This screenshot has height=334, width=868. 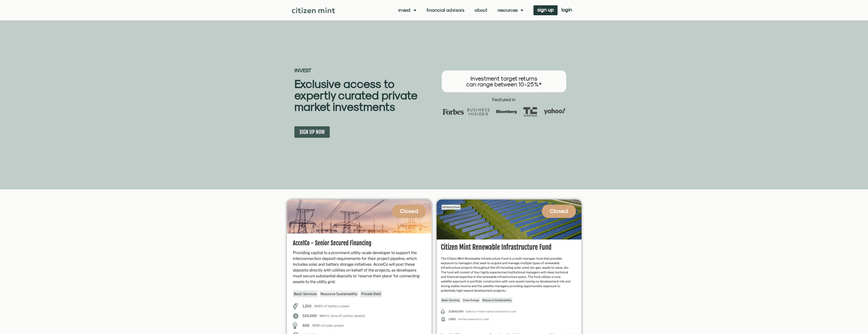 What do you see at coordinates (314, 10) in the screenshot?
I see `img: Citizen Mint` at bounding box center [314, 10].